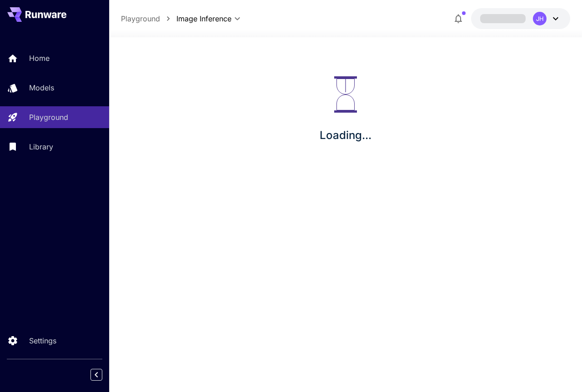 The width and height of the screenshot is (582, 392). Describe the element at coordinates (43, 341) in the screenshot. I see `p: Settings` at that location.